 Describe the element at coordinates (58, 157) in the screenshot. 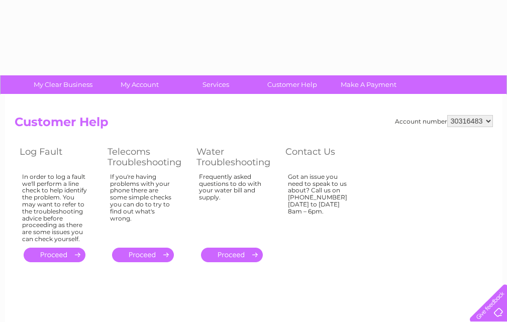

I see `th: Log Fault` at that location.